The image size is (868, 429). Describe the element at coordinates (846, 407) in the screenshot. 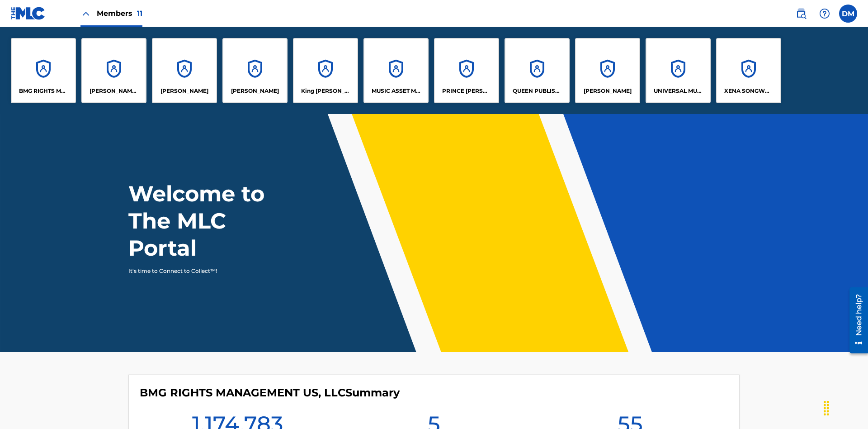

I see `div: Chat Widget` at that location.